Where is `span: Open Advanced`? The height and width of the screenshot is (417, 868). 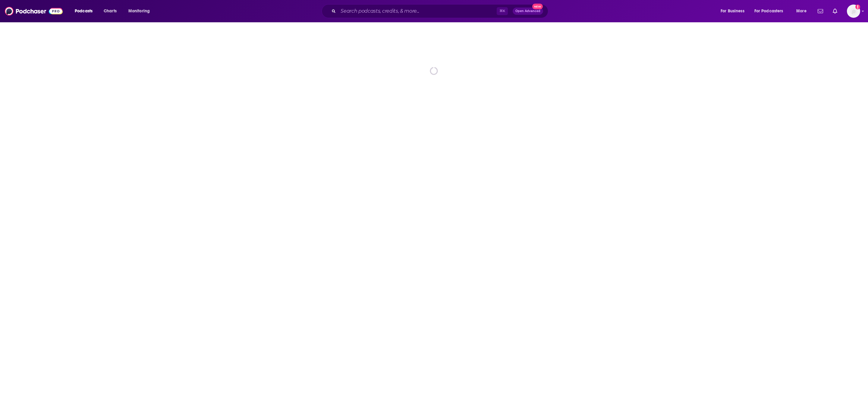
span: Open Advanced is located at coordinates (528, 11).